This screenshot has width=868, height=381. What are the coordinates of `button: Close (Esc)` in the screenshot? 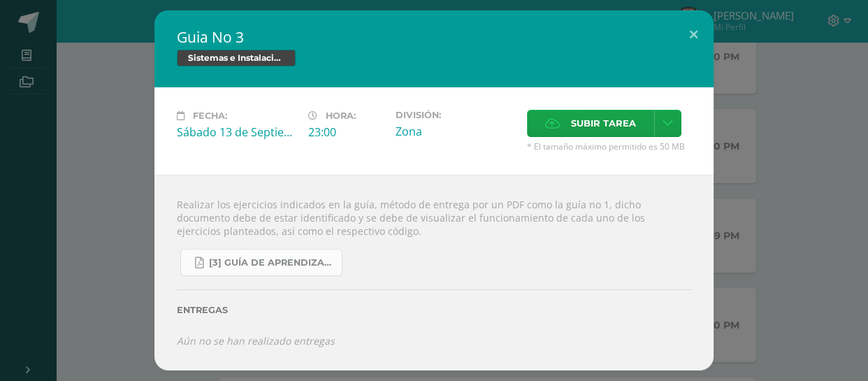 It's located at (694, 34).